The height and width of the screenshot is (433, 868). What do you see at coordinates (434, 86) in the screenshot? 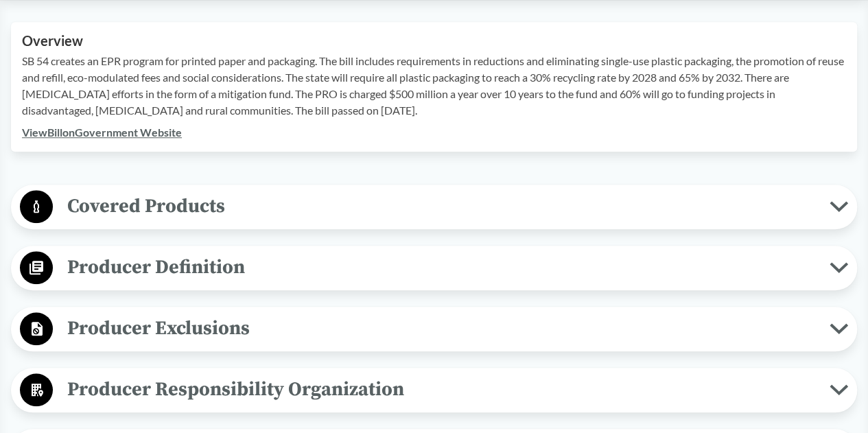
I see `p: SB 54 creates an EPR program for printed paper and packaging. The bill includes requirements in r...` at bounding box center [434, 86].